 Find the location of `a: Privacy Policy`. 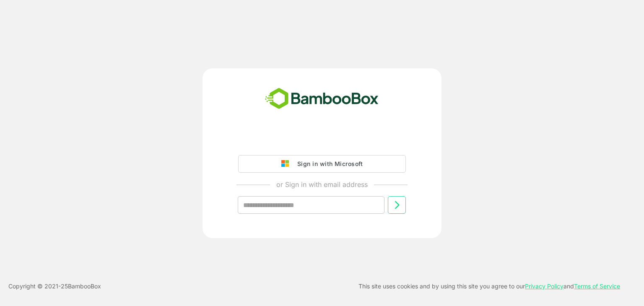

a: Privacy Policy is located at coordinates (544, 286).